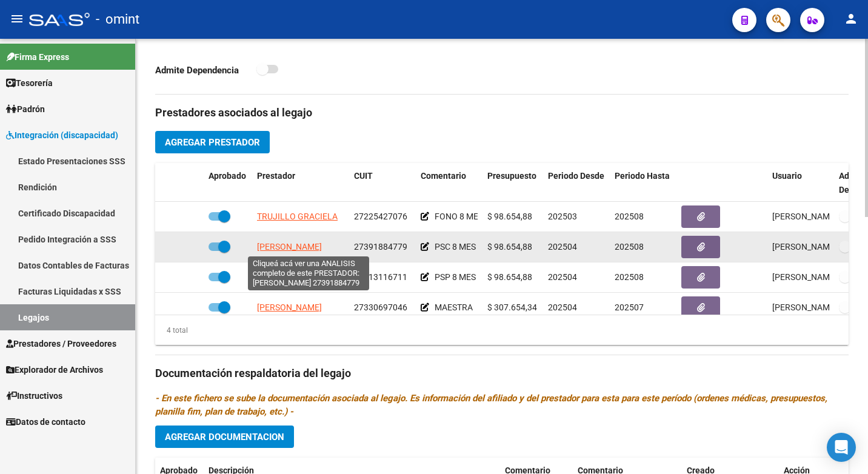 The image size is (868, 474). Describe the element at coordinates (34, 396) in the screenshot. I see `span: Instructivos` at that location.